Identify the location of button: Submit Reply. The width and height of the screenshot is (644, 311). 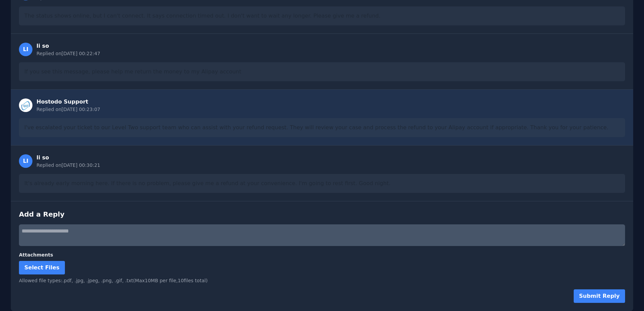
(599, 296).